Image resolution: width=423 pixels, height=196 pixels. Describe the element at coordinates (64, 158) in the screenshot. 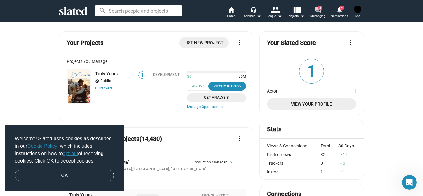

I see `div: cookieconsent` at that location.